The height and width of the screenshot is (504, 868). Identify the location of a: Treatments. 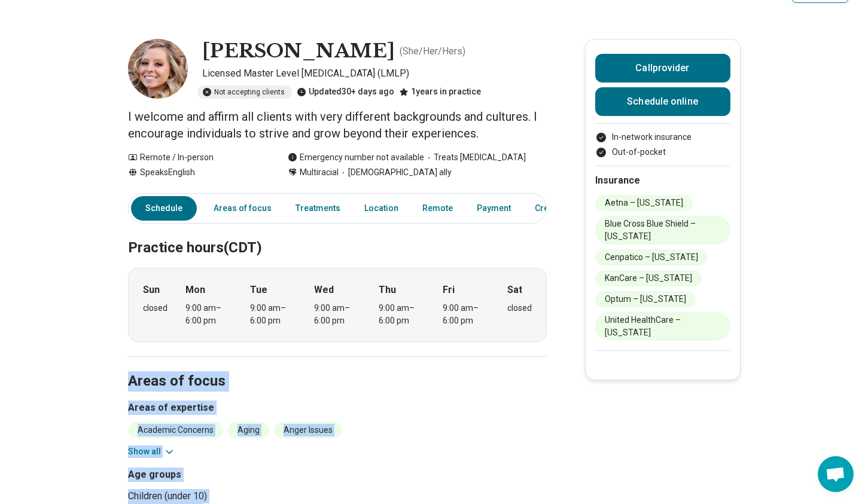
(318, 209).